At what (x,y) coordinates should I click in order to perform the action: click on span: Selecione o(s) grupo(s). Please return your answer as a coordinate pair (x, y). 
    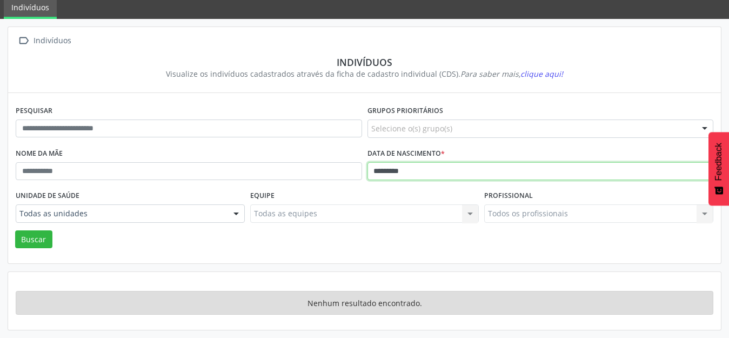
    Looking at the image, I should click on (412, 128).